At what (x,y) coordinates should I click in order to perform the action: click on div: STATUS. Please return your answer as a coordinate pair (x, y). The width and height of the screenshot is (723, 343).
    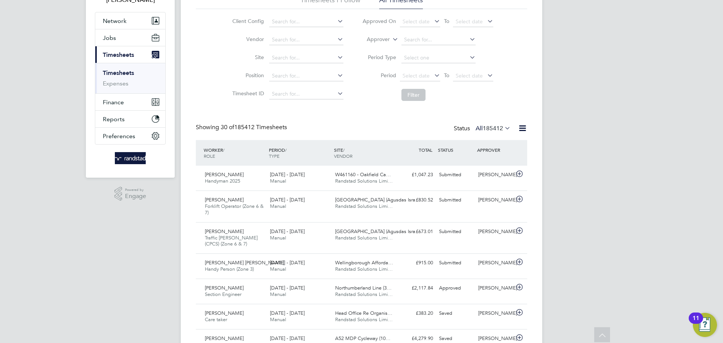
    Looking at the image, I should click on (455, 150).